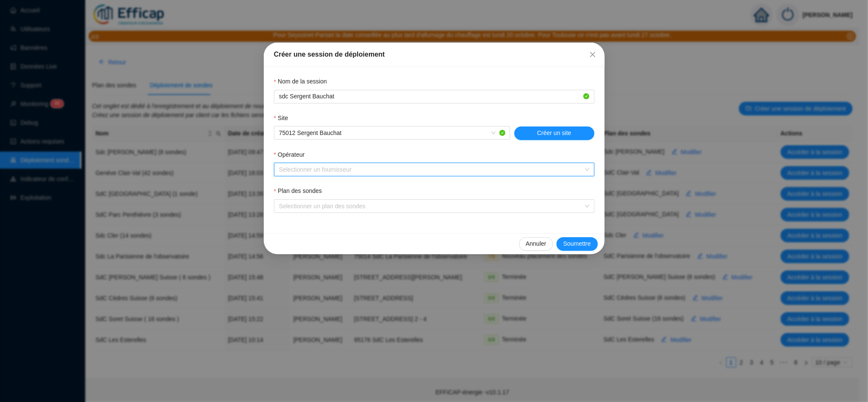 The image size is (868, 402). Describe the element at coordinates (577, 244) in the screenshot. I see `span: Soumettre` at that location.